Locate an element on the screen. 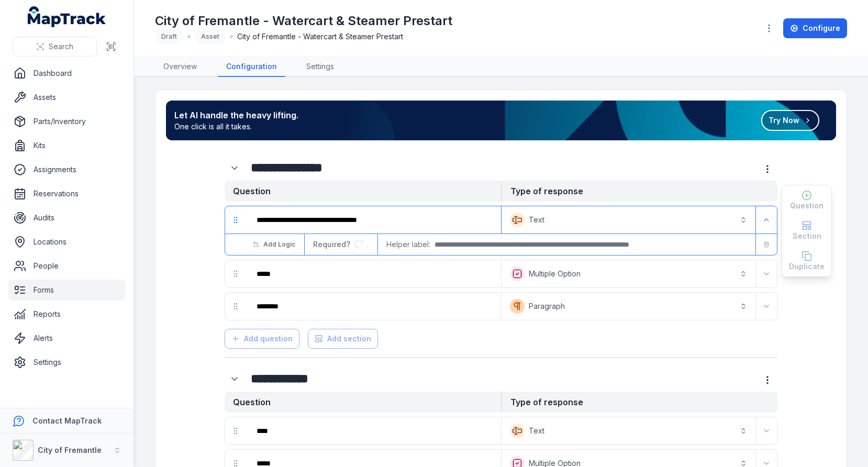  h1: City of Fremantle - Watercart & Steamer Prestart is located at coordinates (303, 21).